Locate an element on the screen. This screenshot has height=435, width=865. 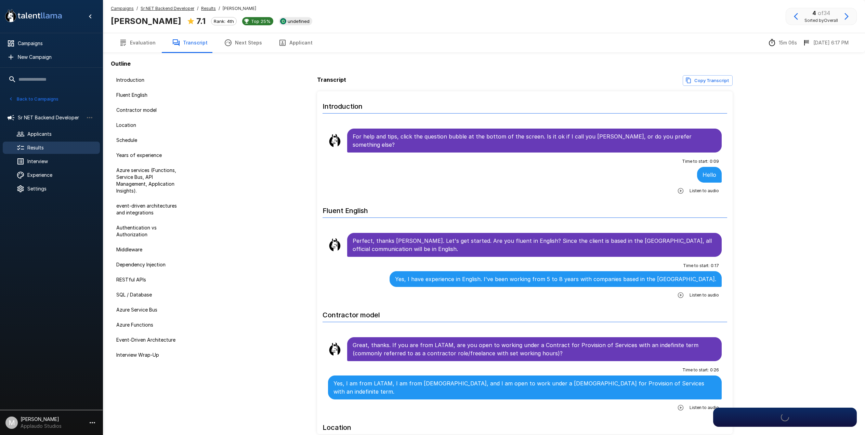
div: View profile in SmartRecruiters is located at coordinates (296, 21).